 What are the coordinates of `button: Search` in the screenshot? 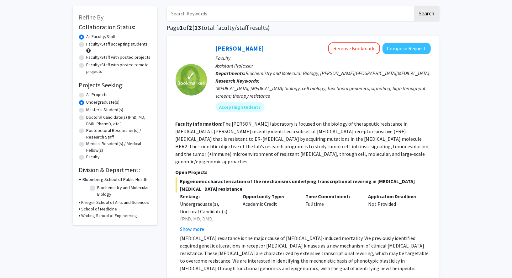 It's located at (427, 13).